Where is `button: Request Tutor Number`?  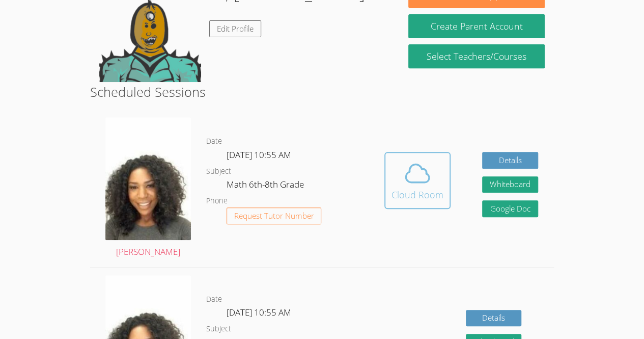
button: Request Tutor Number is located at coordinates (274, 215).